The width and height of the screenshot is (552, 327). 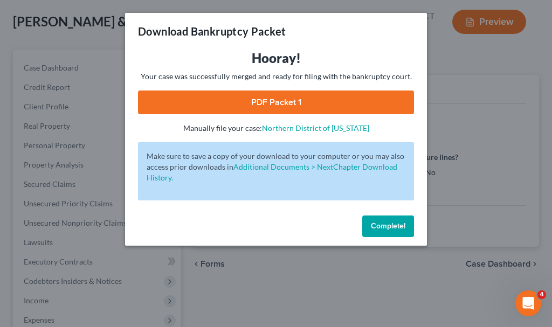 What do you see at coordinates (276, 102) in the screenshot?
I see `a: PDF Packet 1` at bounding box center [276, 102].